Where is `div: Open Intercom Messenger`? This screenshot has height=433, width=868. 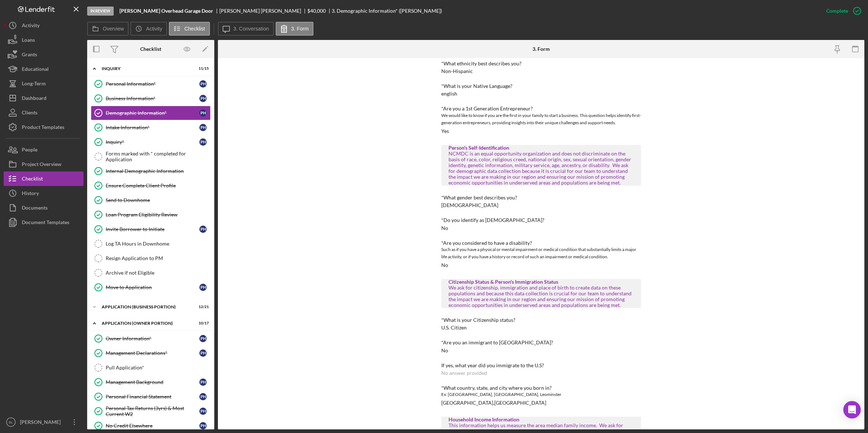
div: Open Intercom Messenger is located at coordinates (852, 410).